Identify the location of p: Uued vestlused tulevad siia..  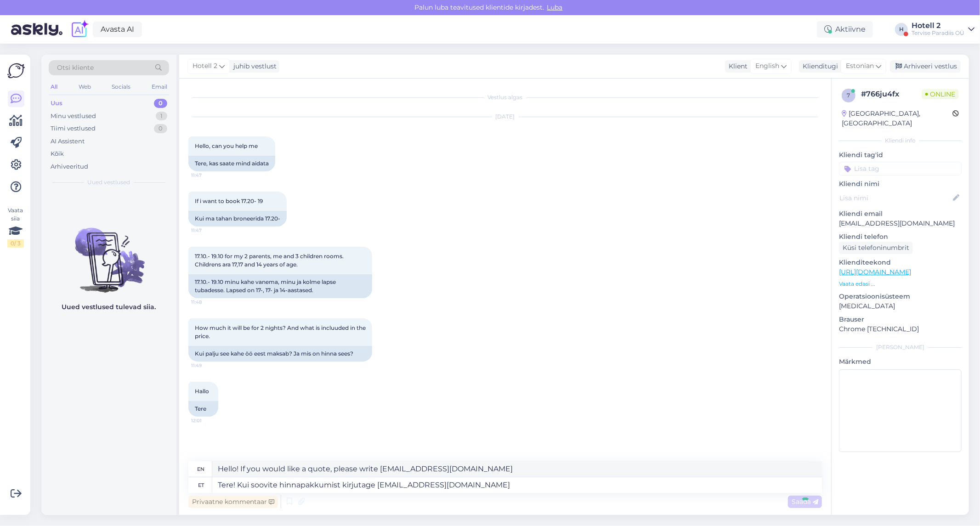
(109, 307).